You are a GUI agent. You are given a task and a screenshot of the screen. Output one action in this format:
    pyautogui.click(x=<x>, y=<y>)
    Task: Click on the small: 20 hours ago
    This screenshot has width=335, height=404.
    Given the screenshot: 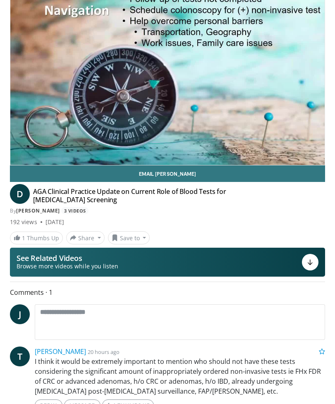 What is the action you would take?
    pyautogui.click(x=103, y=352)
    